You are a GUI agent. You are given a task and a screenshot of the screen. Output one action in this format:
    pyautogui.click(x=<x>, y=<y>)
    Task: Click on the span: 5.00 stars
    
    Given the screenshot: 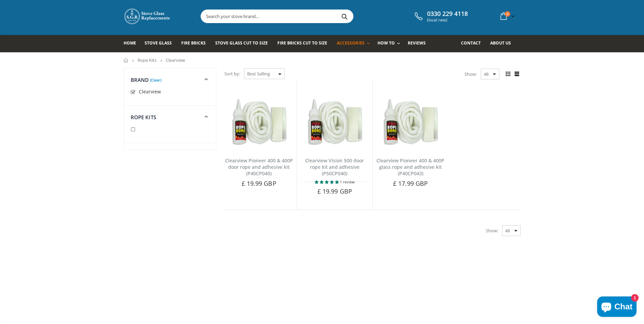 What is the action you would take?
    pyautogui.click(x=327, y=182)
    